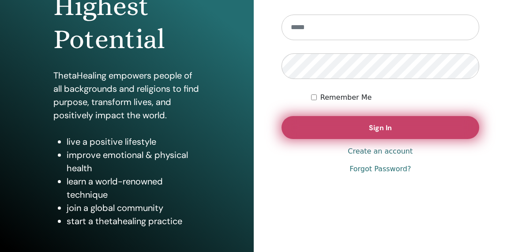 This screenshot has height=252, width=507. Describe the element at coordinates (133, 161) in the screenshot. I see `li: improve emotional & physical health` at that location.